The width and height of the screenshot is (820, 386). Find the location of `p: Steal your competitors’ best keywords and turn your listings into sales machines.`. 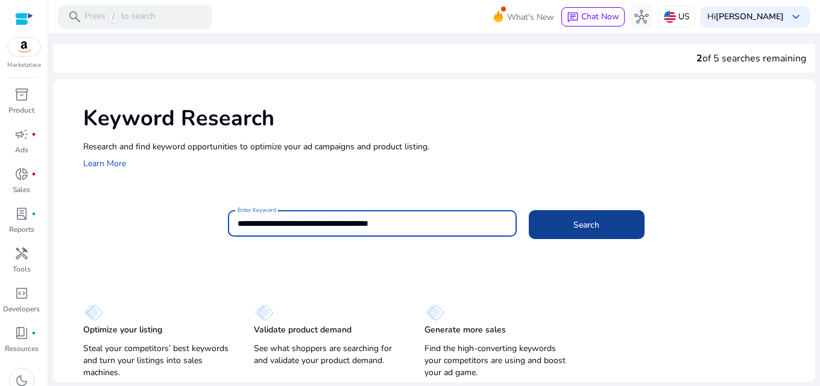

p: Steal your competitors’ best keywords and turn your listings into sales machines. is located at coordinates (156, 361).